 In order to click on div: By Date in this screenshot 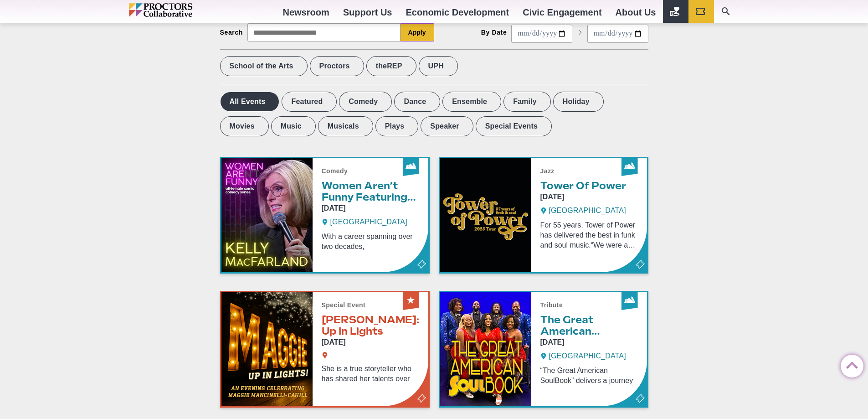, I will do `click(494, 32)`.